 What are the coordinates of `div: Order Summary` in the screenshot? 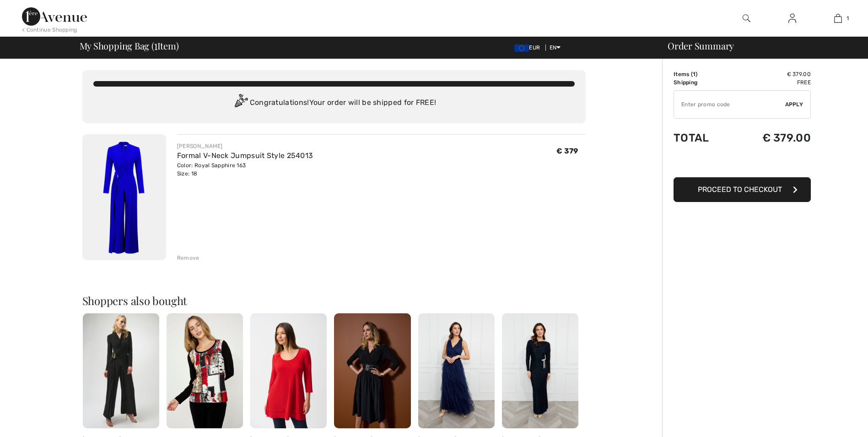 It's located at (759, 46).